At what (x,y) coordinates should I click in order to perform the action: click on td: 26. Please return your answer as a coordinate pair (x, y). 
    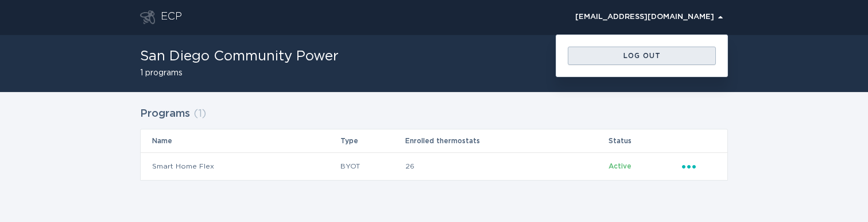
    Looking at the image, I should click on (506, 166).